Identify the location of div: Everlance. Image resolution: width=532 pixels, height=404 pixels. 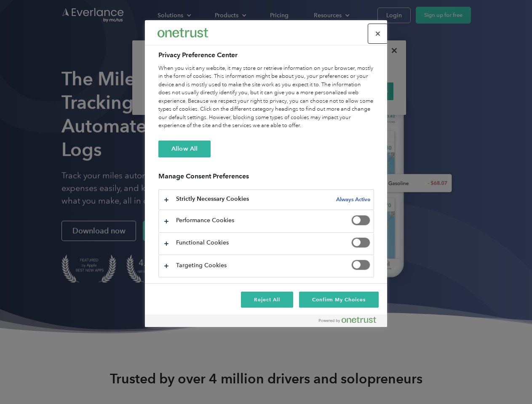
(183, 33).